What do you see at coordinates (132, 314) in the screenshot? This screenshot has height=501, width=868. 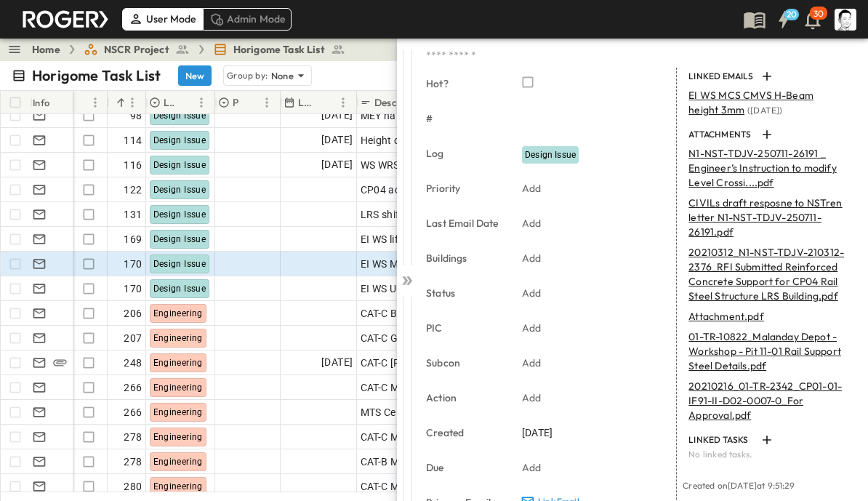 I see `span: 206` at bounding box center [132, 314].